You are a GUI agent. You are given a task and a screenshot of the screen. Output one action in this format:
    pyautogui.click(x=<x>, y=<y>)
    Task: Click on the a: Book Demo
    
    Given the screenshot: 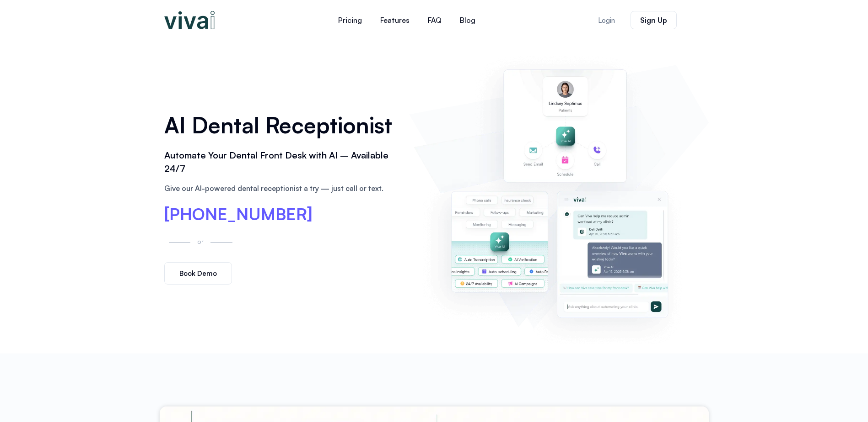 What is the action you would take?
    pyautogui.click(x=199, y=273)
    